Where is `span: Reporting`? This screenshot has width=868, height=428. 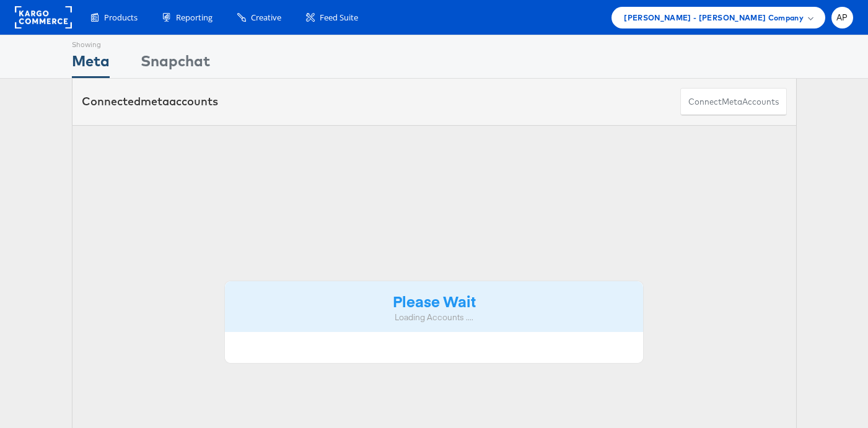
span: Reporting is located at coordinates (194, 18).